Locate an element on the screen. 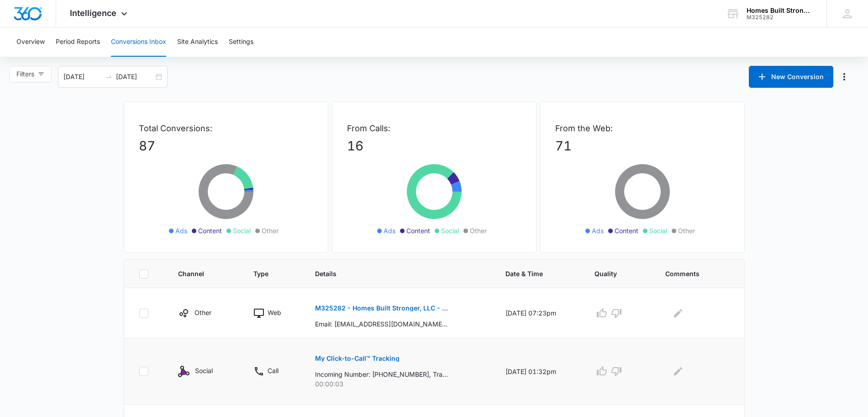  span: to is located at coordinates (108, 77).